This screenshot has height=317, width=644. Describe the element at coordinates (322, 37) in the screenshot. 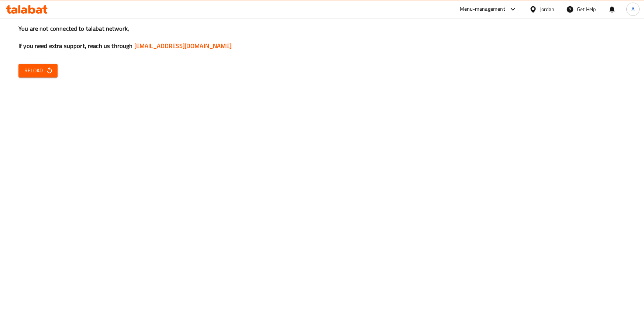

I see `h3: You are not connected to talabat network, If you need extra support, reach us through` at that location.